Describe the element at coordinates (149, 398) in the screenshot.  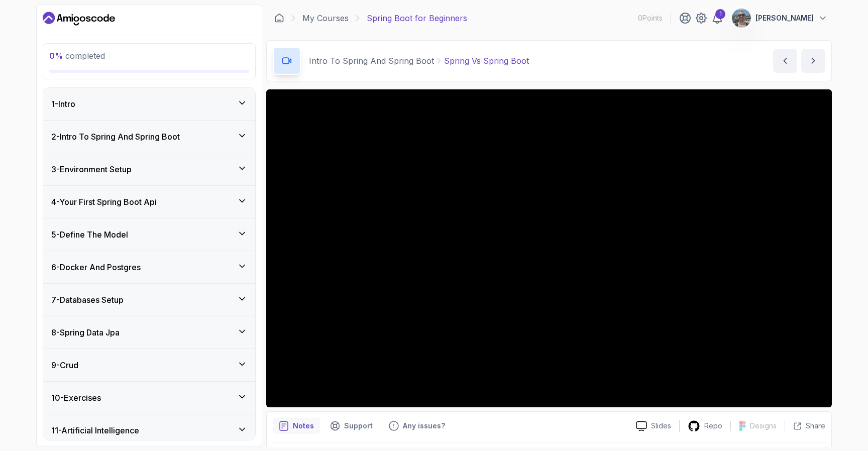
I see `button: 10-Exercises` at that location.